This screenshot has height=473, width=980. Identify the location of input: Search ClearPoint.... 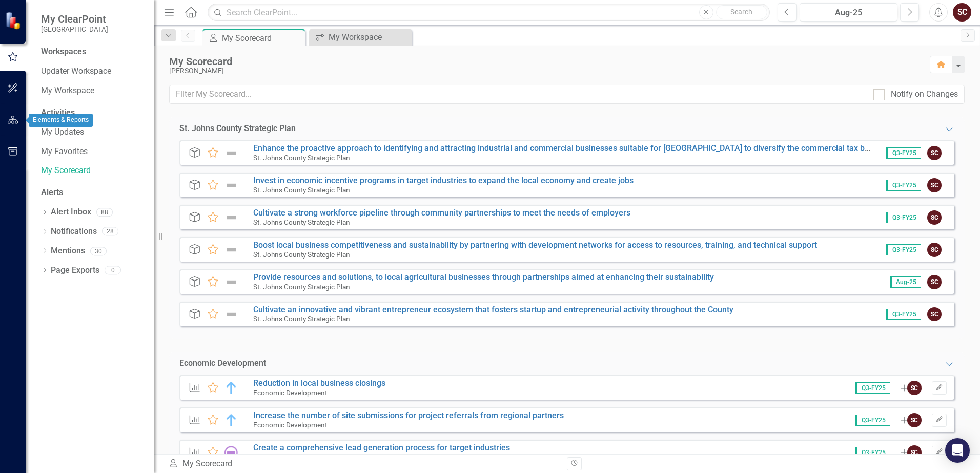
(488, 13).